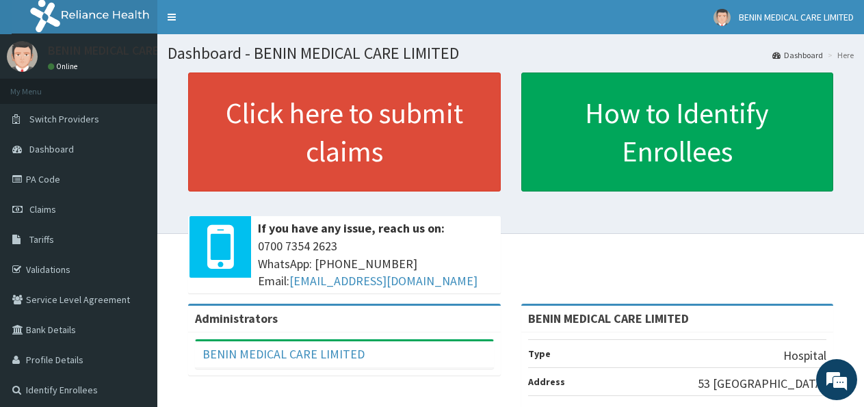 The width and height of the screenshot is (864, 407). Describe the element at coordinates (539, 354) in the screenshot. I see `b: Type` at that location.